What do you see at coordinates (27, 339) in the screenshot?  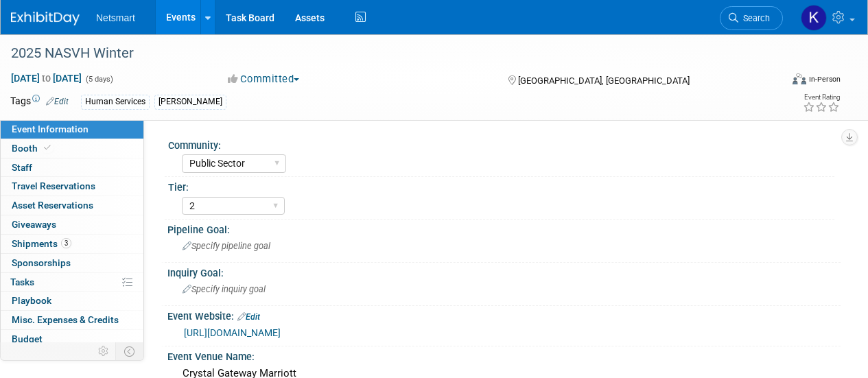 I see `span: Budget` at bounding box center [27, 339].